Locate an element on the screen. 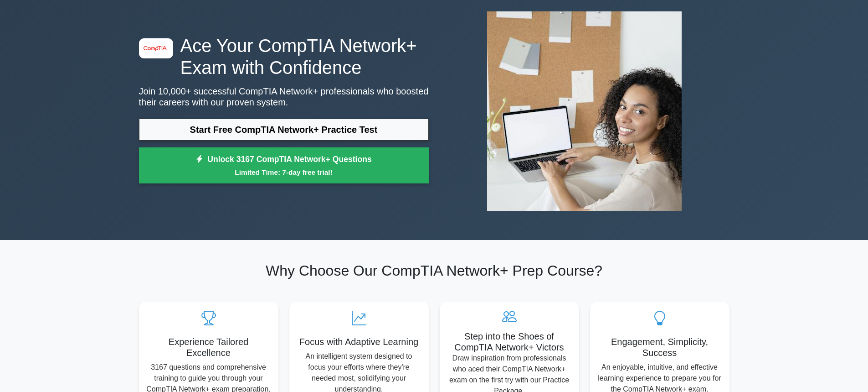 The width and height of the screenshot is (868, 392). h1: Ace Your CompTIA Network+ Exam with Confidence is located at coordinates (284, 57).